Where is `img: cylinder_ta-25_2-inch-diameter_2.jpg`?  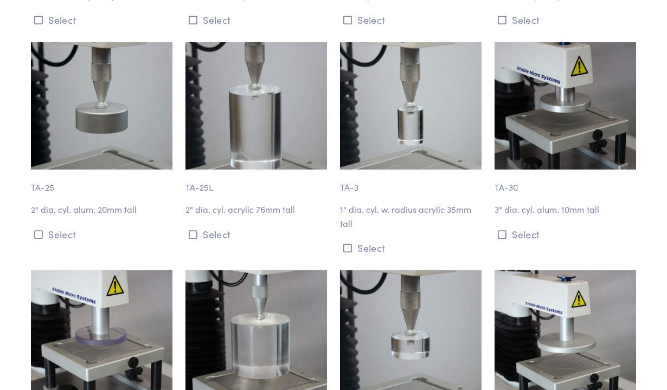 img: cylinder_ta-25_2-inch-diameter_2.jpg is located at coordinates (101, 106).